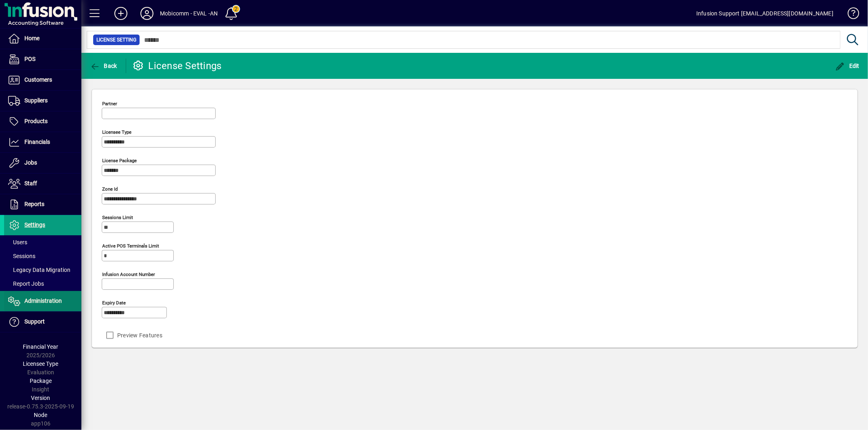  Describe the element at coordinates (40, 380) in the screenshot. I see `span: Package` at that location.